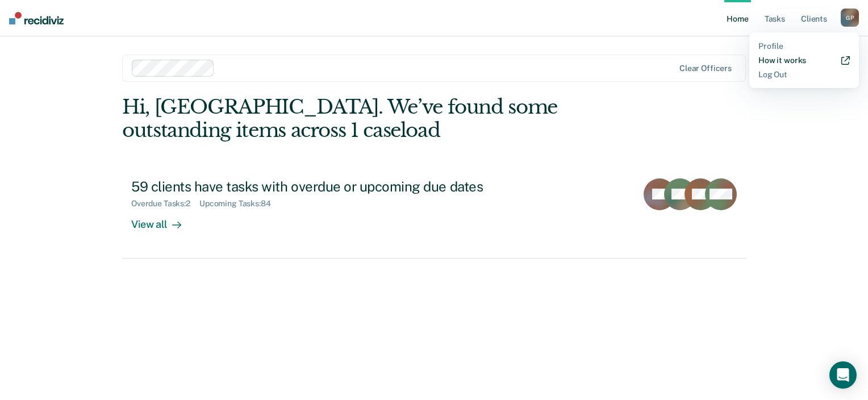 The width and height of the screenshot is (868, 400). Describe the element at coordinates (803, 46) in the screenshot. I see `a: Profile` at that location.